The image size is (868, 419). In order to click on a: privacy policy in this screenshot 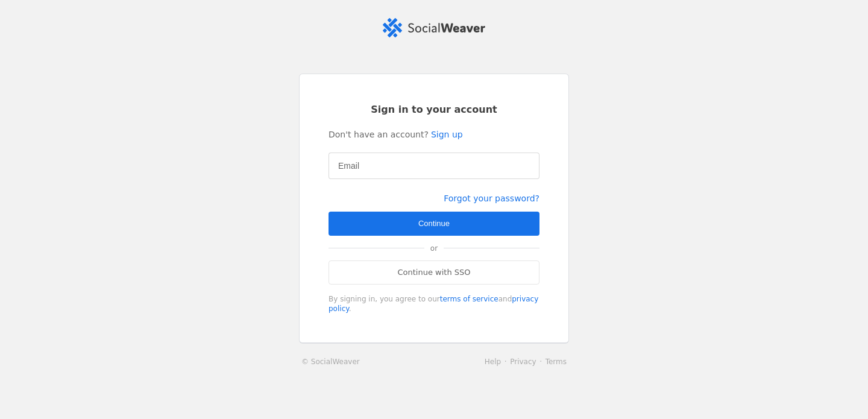, I will do `click(433, 304)`.